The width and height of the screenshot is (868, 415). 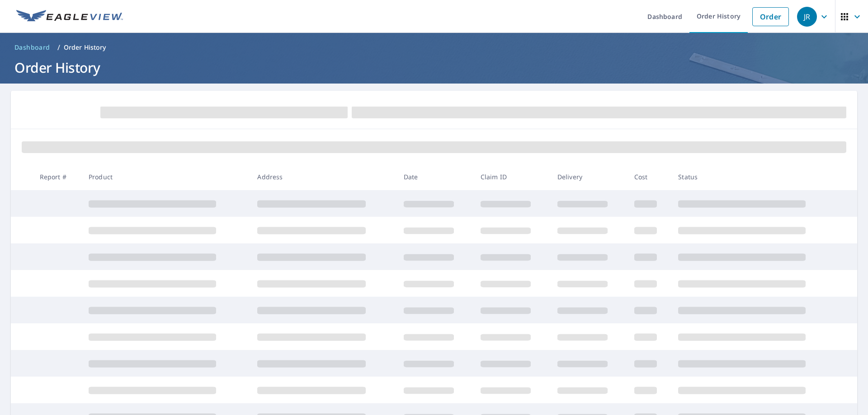 What do you see at coordinates (512, 177) in the screenshot?
I see `th: Claim ID` at bounding box center [512, 177].